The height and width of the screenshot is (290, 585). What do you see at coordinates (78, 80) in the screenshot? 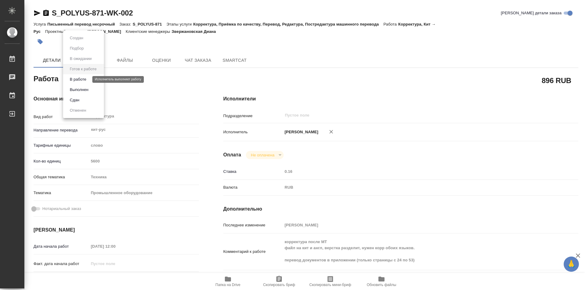
I see `button: В работе` at bounding box center [78, 80].